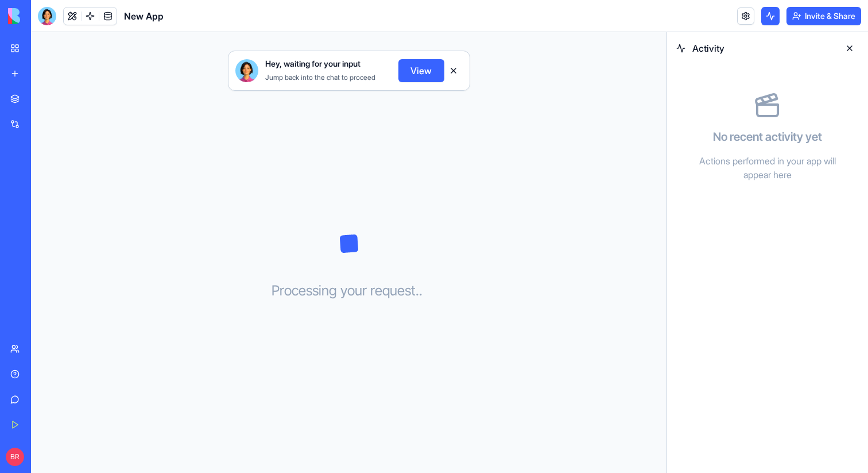 Image resolution: width=868 pixels, height=473 pixels. What do you see at coordinates (422, 71) in the screenshot?
I see `button: View` at bounding box center [422, 71].